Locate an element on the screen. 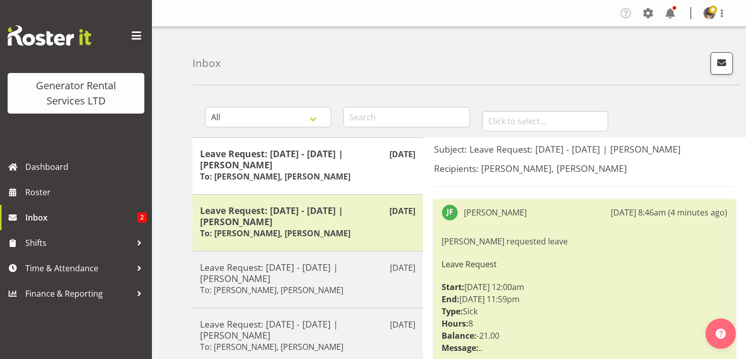 This screenshot has height=359, width=746. strong: Hours: is located at coordinates (455, 323).